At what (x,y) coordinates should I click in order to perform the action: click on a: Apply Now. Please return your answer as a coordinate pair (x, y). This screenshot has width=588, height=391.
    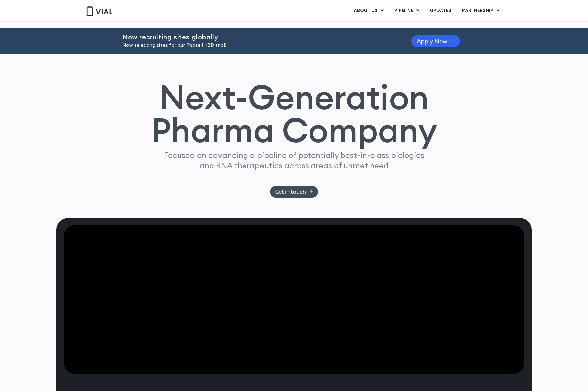
    Looking at the image, I should click on (435, 41).